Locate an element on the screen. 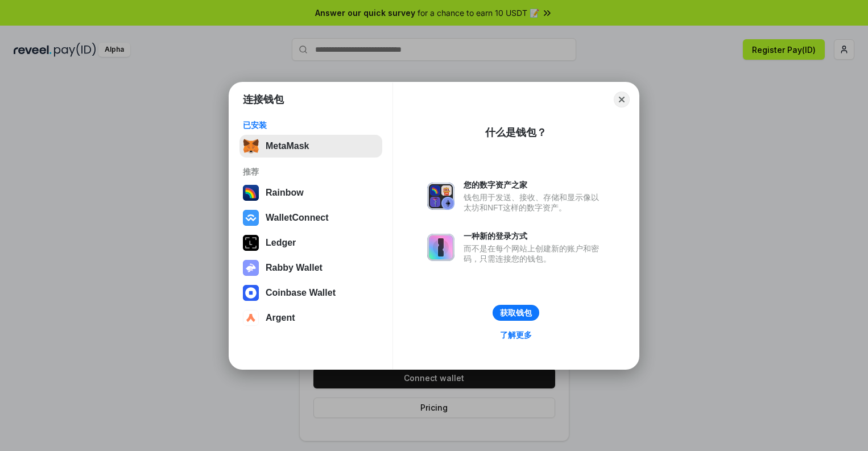  div: Argent is located at coordinates (281, 318).